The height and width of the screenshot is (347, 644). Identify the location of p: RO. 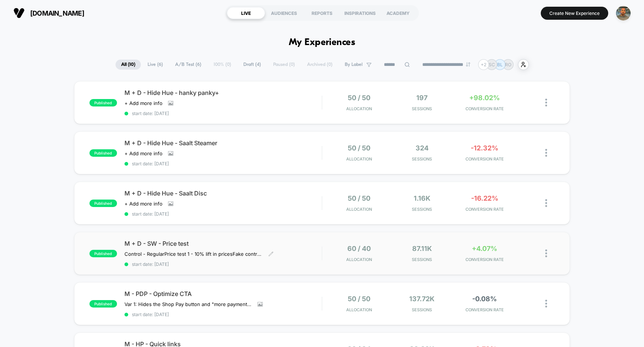
(508, 65).